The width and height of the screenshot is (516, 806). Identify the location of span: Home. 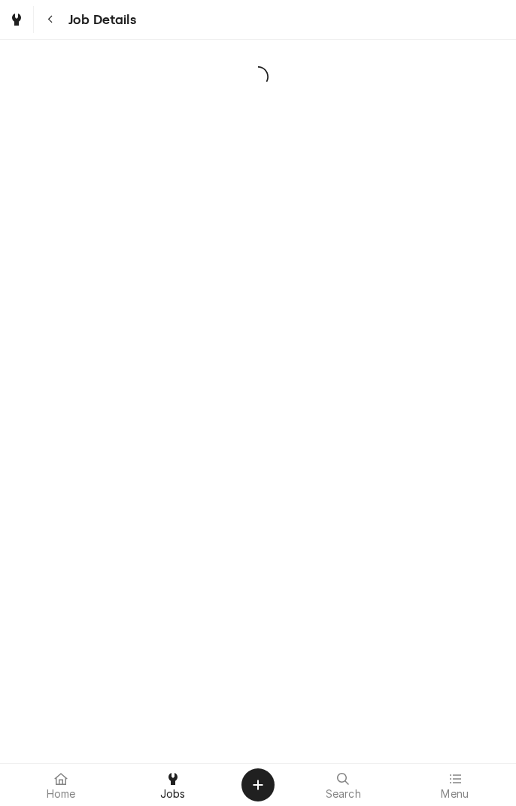
(61, 794).